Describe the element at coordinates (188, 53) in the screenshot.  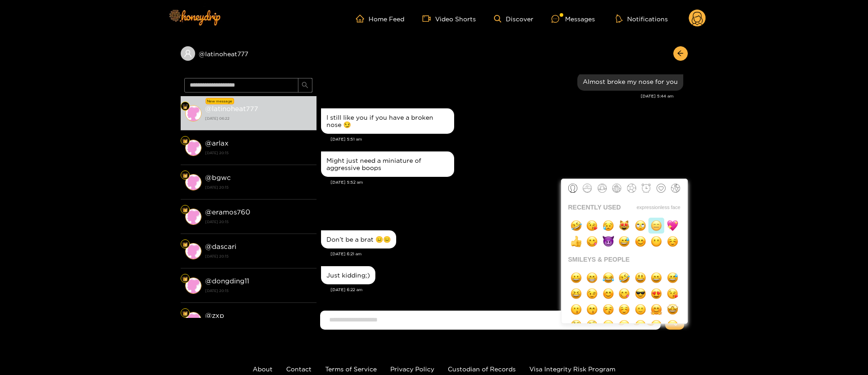
I see `span: user` at that location.